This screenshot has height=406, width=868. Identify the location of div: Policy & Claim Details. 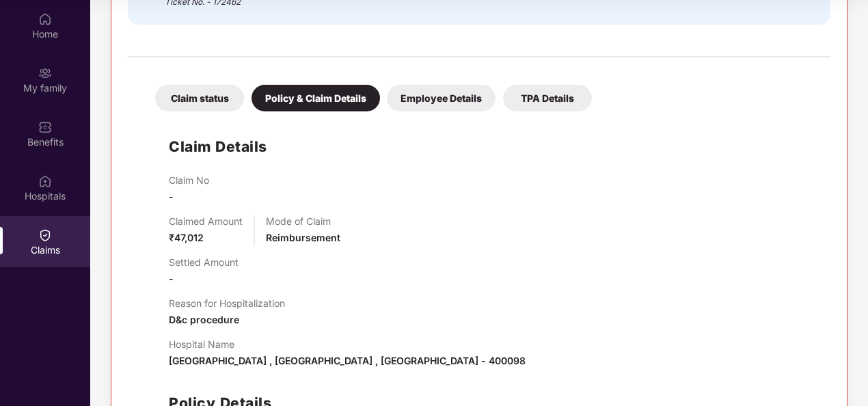
(315, 98).